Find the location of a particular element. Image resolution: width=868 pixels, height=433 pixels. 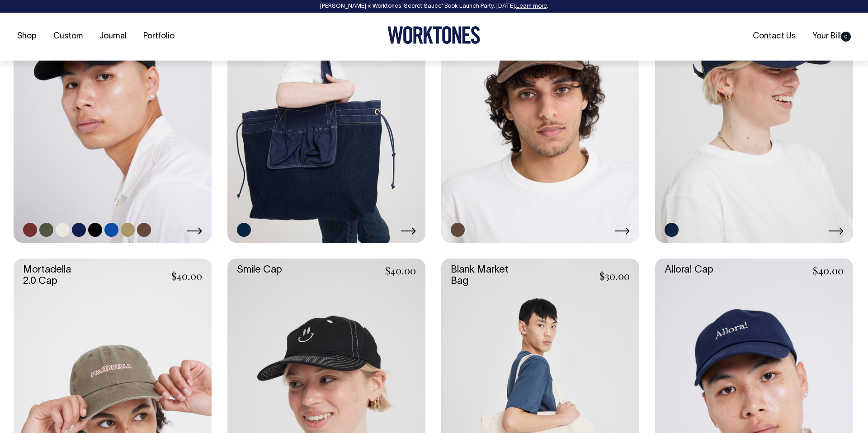

a: Portfolio is located at coordinates (158, 36).